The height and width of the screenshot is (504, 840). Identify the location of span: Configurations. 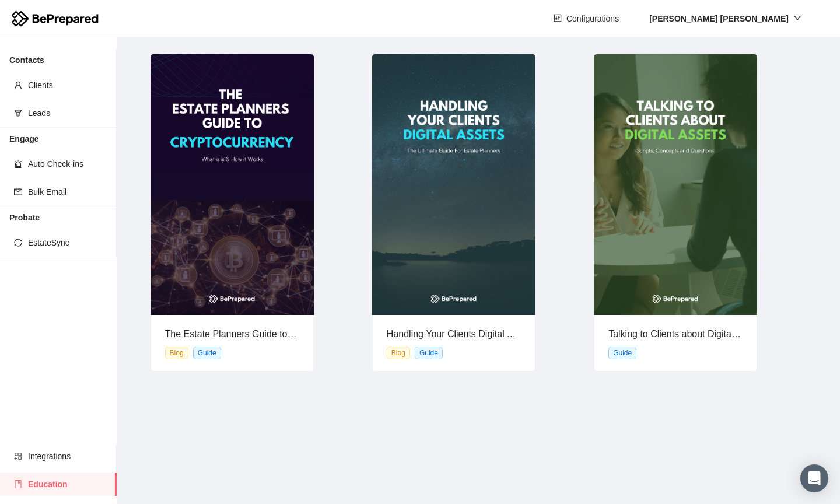
(592, 19).